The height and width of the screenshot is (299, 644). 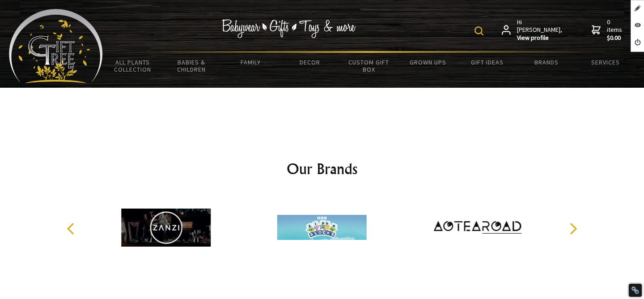 I want to click on a: 0 items$0.00, so click(x=608, y=30).